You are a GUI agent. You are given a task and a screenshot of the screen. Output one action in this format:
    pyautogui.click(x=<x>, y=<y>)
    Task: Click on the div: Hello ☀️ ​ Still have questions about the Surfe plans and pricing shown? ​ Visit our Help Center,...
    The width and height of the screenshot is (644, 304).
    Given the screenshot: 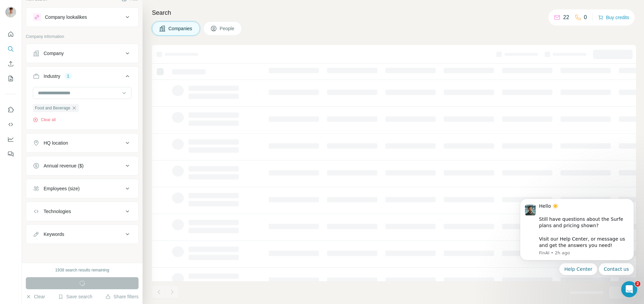 What is the action you would take?
    pyautogui.click(x=74, y=50)
    